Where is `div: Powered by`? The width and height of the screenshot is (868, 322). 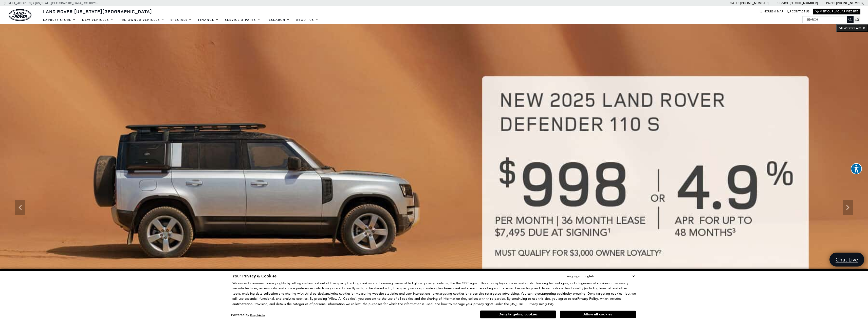
div: Powered by is located at coordinates (248, 315).